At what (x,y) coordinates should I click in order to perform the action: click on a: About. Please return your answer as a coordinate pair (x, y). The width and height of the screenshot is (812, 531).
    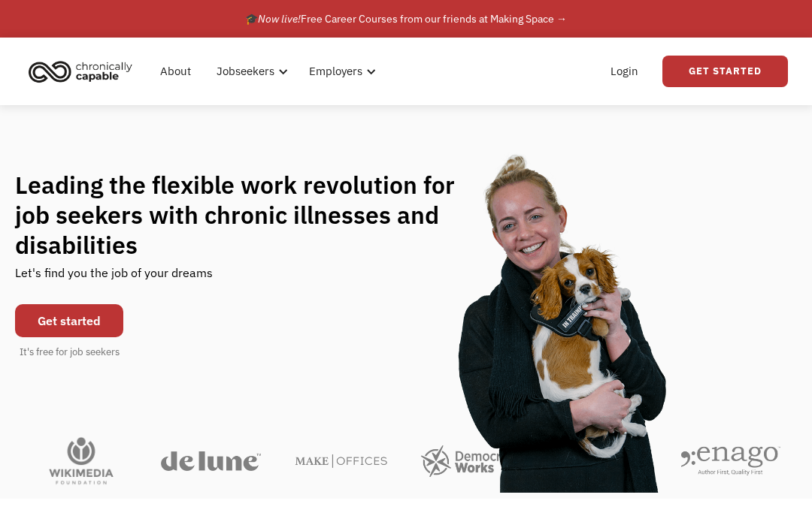
    Looking at the image, I should click on (175, 71).